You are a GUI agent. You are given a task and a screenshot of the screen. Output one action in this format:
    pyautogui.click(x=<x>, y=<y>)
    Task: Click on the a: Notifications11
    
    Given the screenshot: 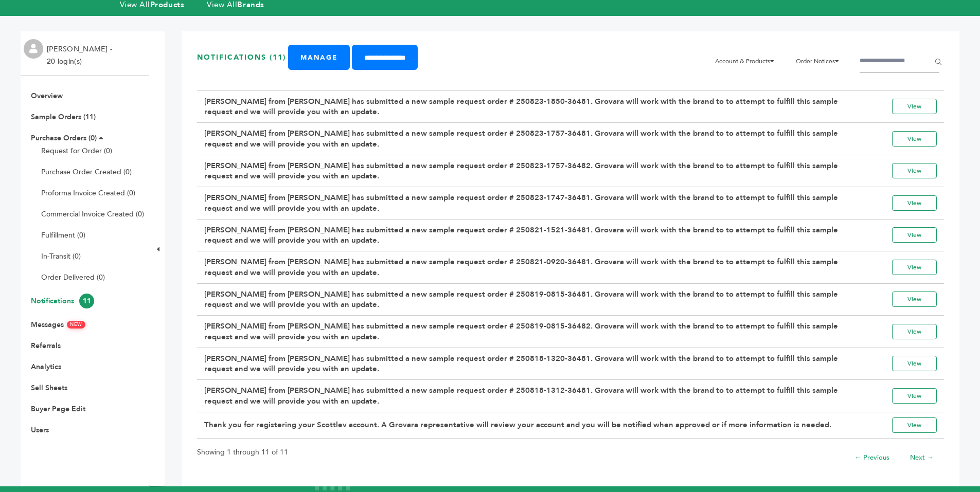 What is the action you would take?
    pyautogui.click(x=63, y=300)
    